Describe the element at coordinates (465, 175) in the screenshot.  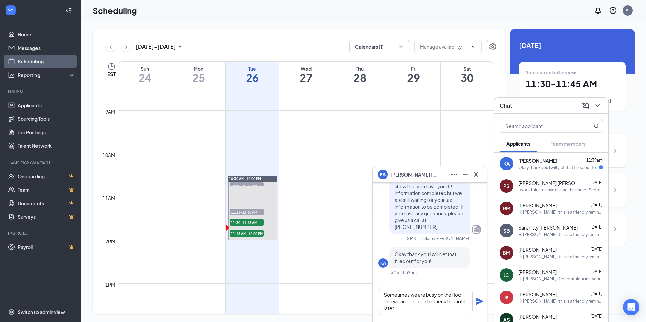
I see `svg: Minimize` at that location.